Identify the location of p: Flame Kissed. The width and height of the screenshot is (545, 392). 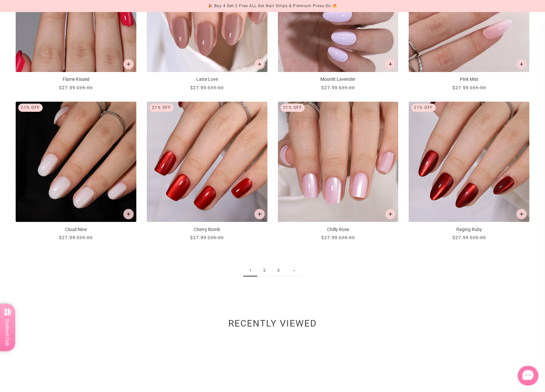
(76, 79).